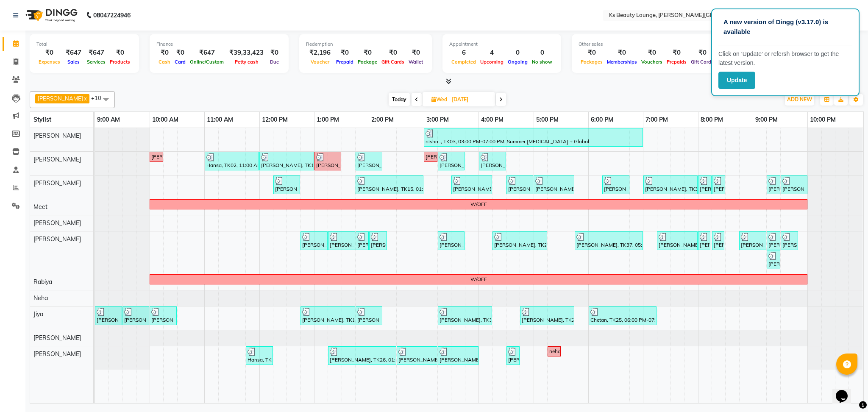 Image resolution: width=868 pixels, height=412 pixels. Describe the element at coordinates (40, 298) in the screenshot. I see `span: Neha` at that location.